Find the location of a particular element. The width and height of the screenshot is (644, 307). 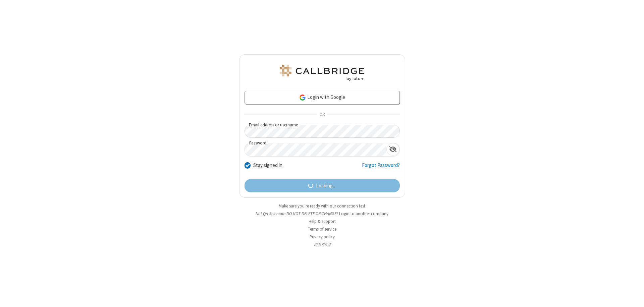

img: QA Selenium DO NOT DELETE OR CHANGE is located at coordinates (322, 73).